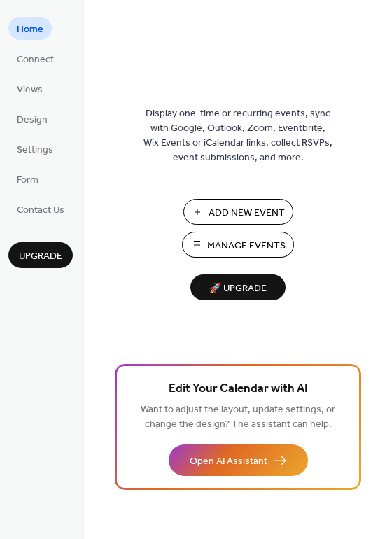 Image resolution: width=392 pixels, height=539 pixels. Describe the element at coordinates (40, 208) in the screenshot. I see `a: Contact Us` at that location.